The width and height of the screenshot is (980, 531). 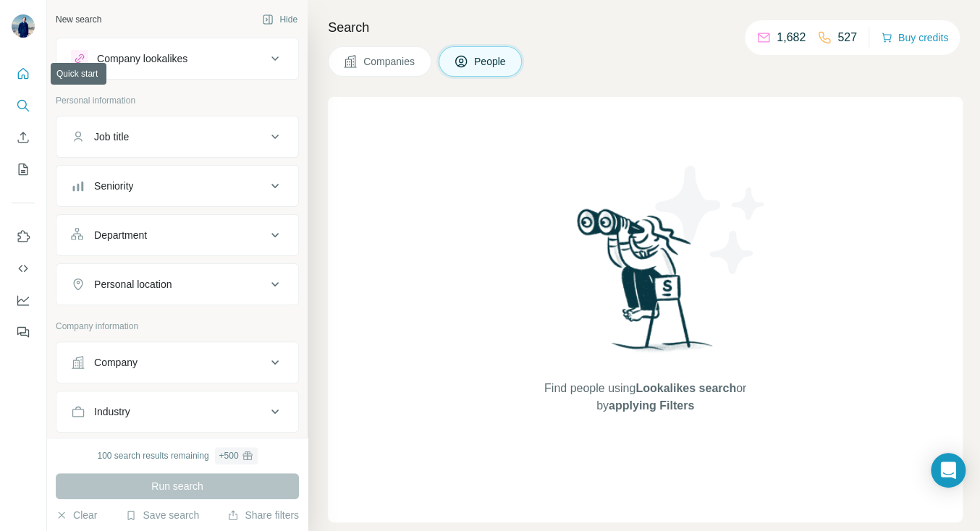 What do you see at coordinates (116, 363) in the screenshot?
I see `div: Company` at bounding box center [116, 363].